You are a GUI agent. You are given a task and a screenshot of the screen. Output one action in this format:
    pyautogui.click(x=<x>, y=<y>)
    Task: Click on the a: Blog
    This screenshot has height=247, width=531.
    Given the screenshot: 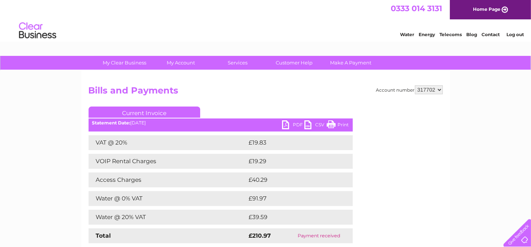 What is the action you would take?
    pyautogui.click(x=471, y=34)
    